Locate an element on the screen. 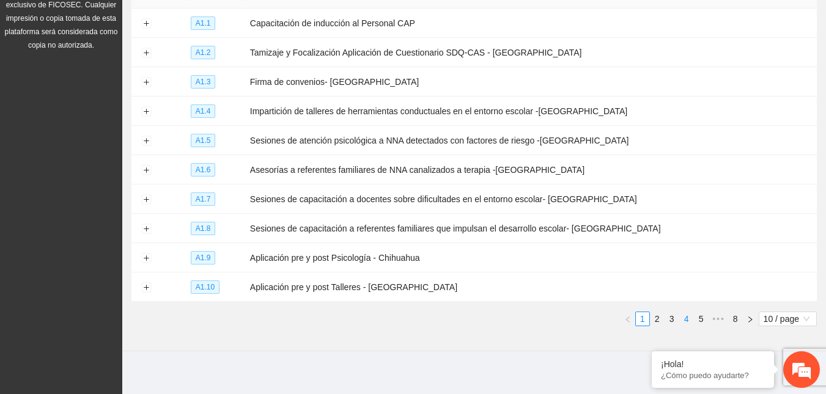  span: A1.6 is located at coordinates (203, 170).